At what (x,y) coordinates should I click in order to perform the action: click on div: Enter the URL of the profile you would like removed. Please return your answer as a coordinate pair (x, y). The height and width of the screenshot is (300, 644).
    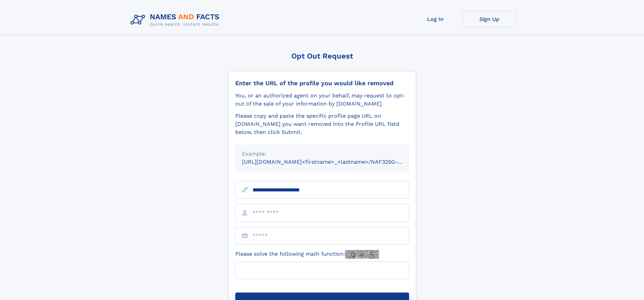
    Looking at the image, I should click on (322, 83).